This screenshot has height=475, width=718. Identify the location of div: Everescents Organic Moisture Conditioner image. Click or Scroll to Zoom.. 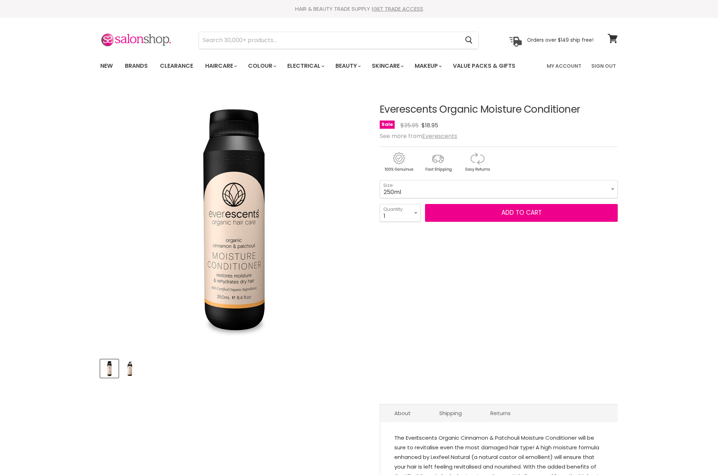
(233, 219).